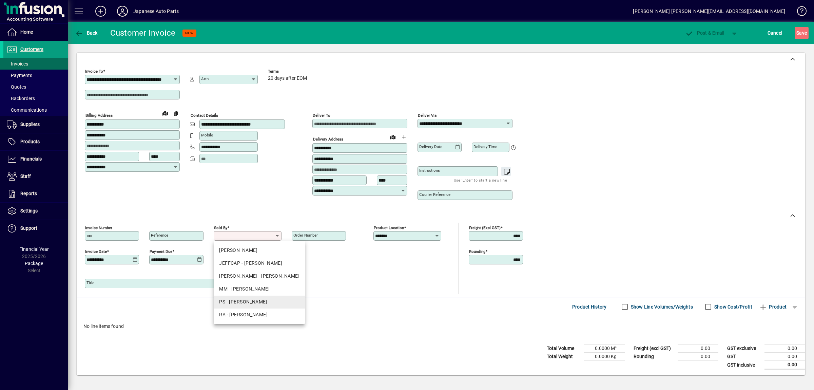 This screenshot has width=814, height=390. Describe the element at coordinates (287, 78) in the screenshot. I see `span: 20 days after EOM` at that location.